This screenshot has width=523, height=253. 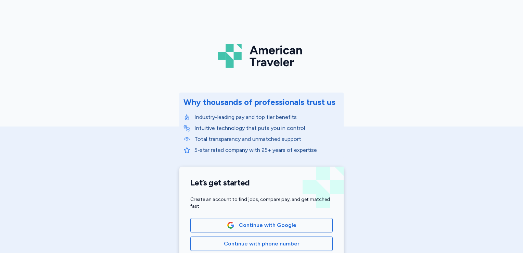 I want to click on p: Total transparency and unmatched support, so click(x=267, y=139).